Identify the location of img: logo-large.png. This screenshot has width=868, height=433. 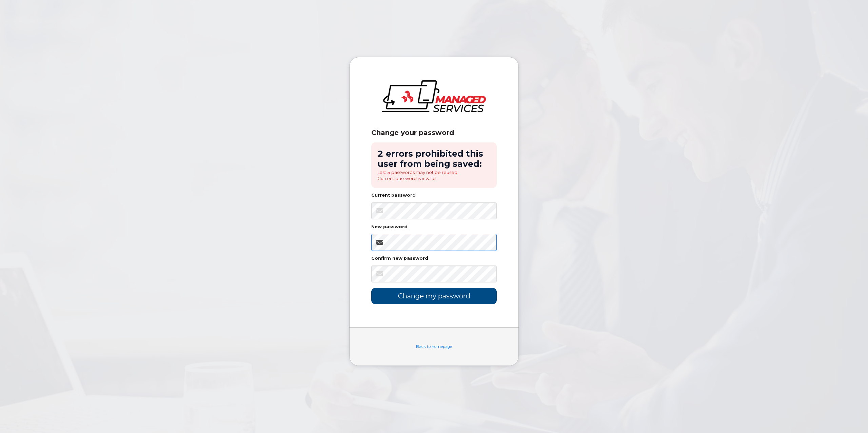
(434, 96).